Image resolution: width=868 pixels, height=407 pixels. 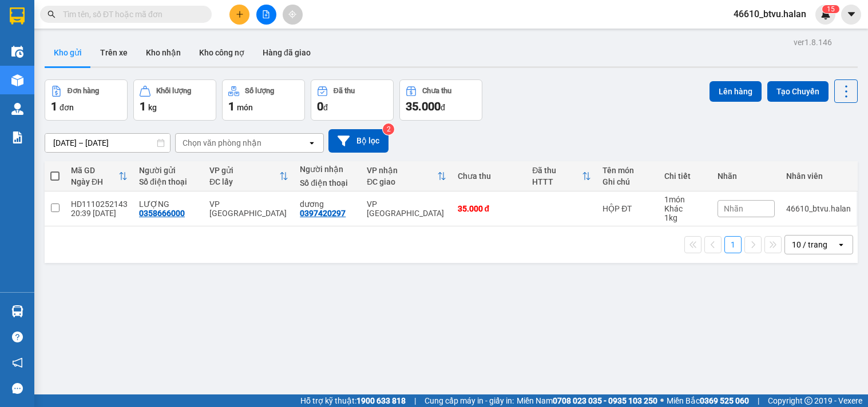 I want to click on span: 0, so click(x=319, y=106).